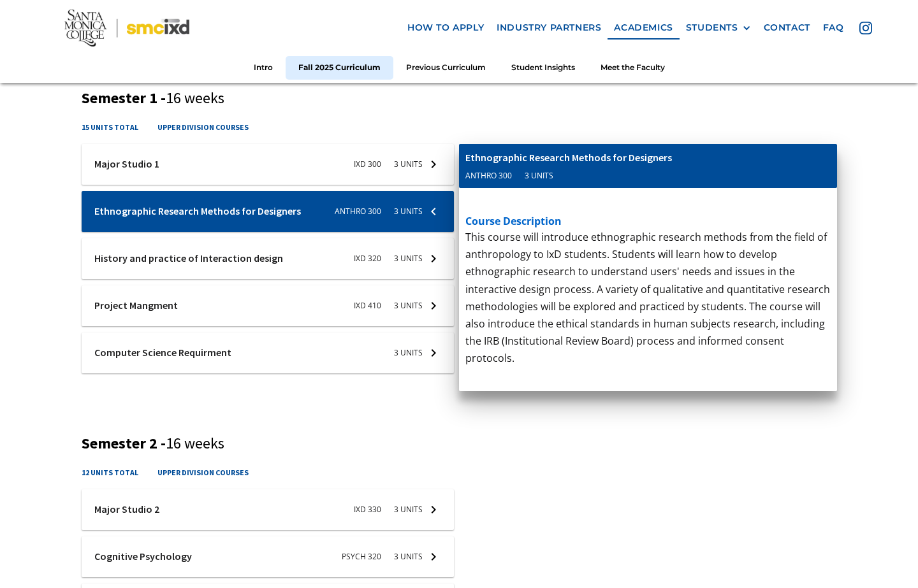 This screenshot has height=588, width=918. I want to click on img: Santa Monica College - SMC IxD logo, so click(127, 28).